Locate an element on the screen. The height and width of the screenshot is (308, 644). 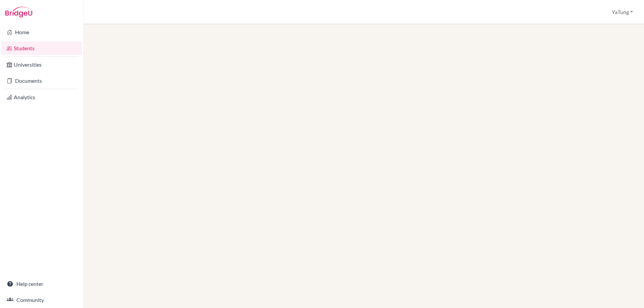
a: Universities is located at coordinates (42, 64).